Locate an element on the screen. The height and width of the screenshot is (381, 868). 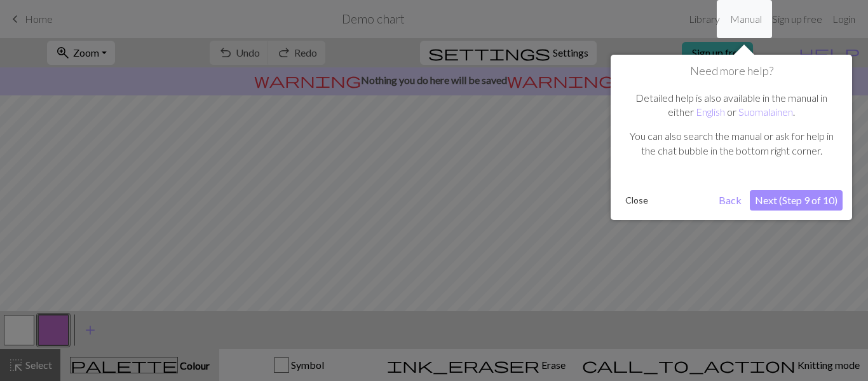
p: Detailed help is also available in the manual in either or . is located at coordinates (731, 105).